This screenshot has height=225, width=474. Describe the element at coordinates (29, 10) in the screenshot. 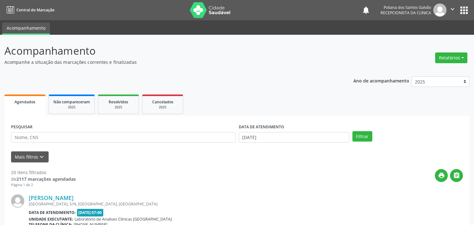

I see `a: Central de Marcação` at that location.